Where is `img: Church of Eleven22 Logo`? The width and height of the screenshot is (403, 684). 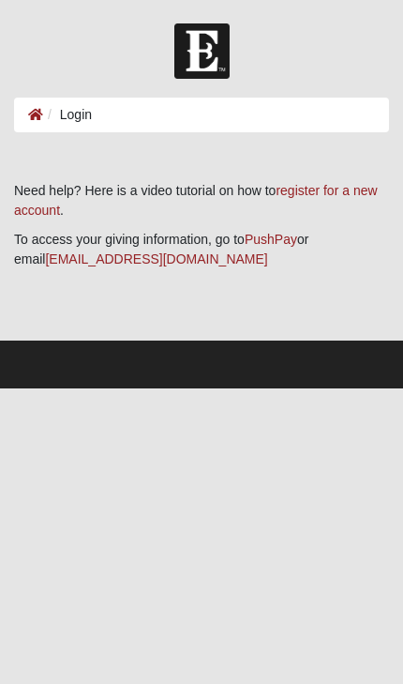
img: Church of Eleven22 Logo is located at coordinates (202, 51).